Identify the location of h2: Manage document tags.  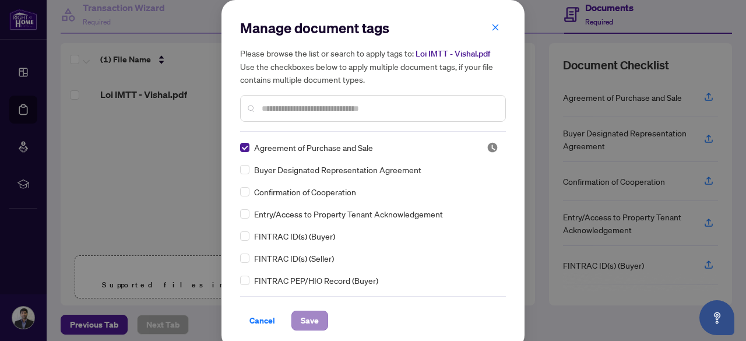
(373, 28).